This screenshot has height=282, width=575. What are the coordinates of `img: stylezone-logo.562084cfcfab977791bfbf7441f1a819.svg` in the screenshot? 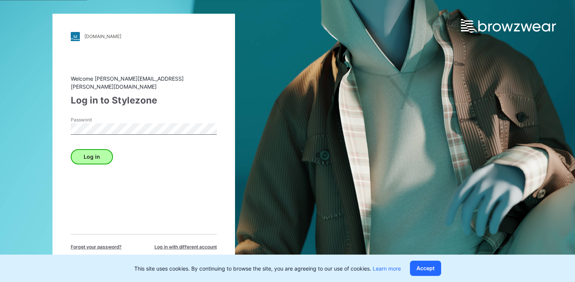 It's located at (75, 37).